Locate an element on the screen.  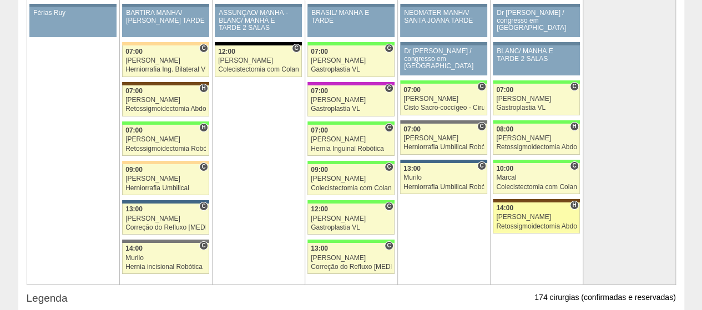
div: Hernia Inguinal Robótica is located at coordinates (351, 149).